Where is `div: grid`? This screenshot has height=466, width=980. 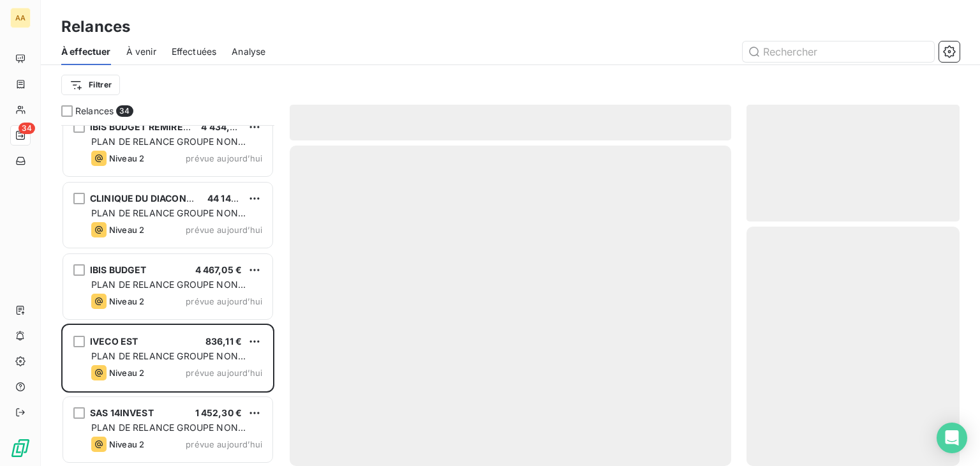
div: grid is located at coordinates (168, 295).